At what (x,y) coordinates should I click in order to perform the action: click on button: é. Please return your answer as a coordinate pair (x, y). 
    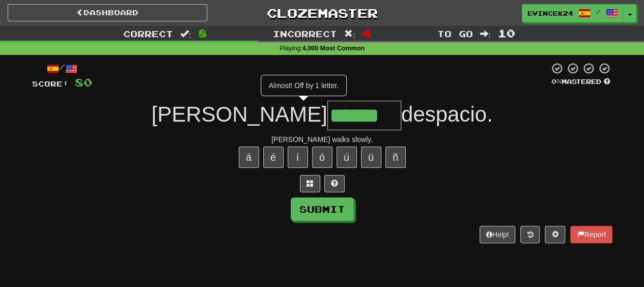
    Looking at the image, I should click on (273, 157).